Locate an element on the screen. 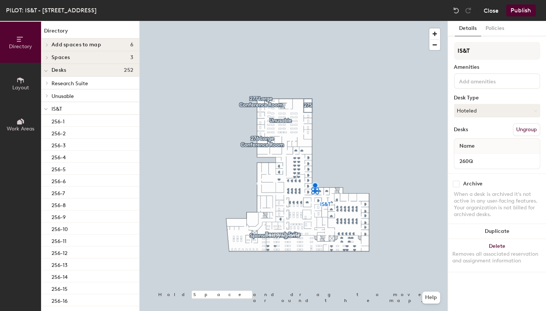 Image resolution: width=546 pixels, height=311 pixels. button: Publish is located at coordinates (521, 10).